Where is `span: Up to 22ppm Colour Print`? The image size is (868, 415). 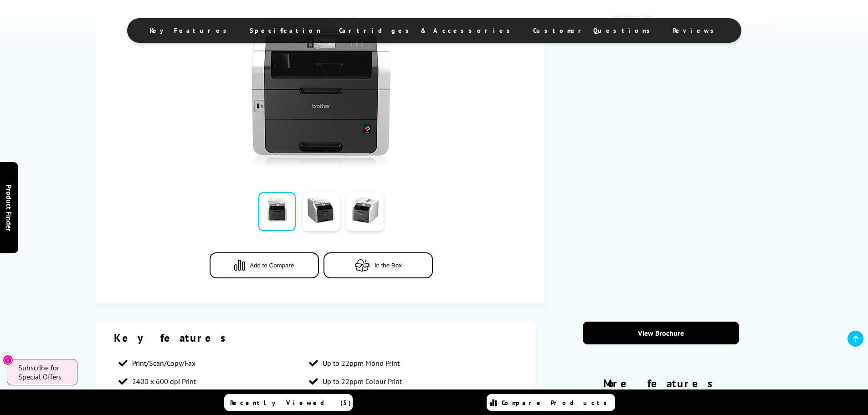 span: Up to 22ppm Colour Print is located at coordinates (362, 381).